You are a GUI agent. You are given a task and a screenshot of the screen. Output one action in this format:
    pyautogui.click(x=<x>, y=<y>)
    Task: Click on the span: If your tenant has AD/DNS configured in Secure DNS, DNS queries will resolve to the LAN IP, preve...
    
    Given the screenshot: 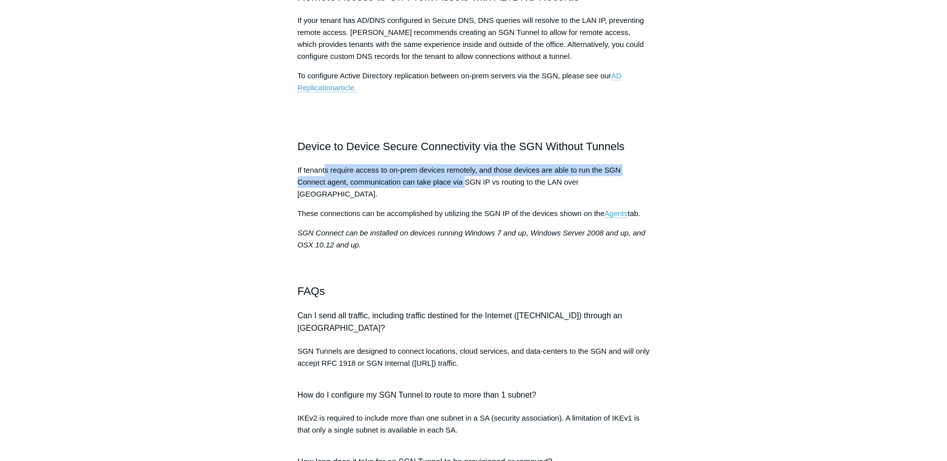 What is the action you would take?
    pyautogui.click(x=471, y=38)
    